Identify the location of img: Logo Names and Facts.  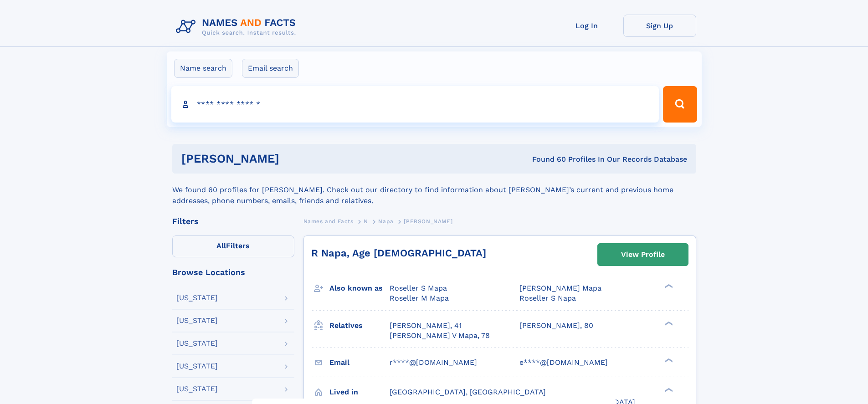
(238, 27).